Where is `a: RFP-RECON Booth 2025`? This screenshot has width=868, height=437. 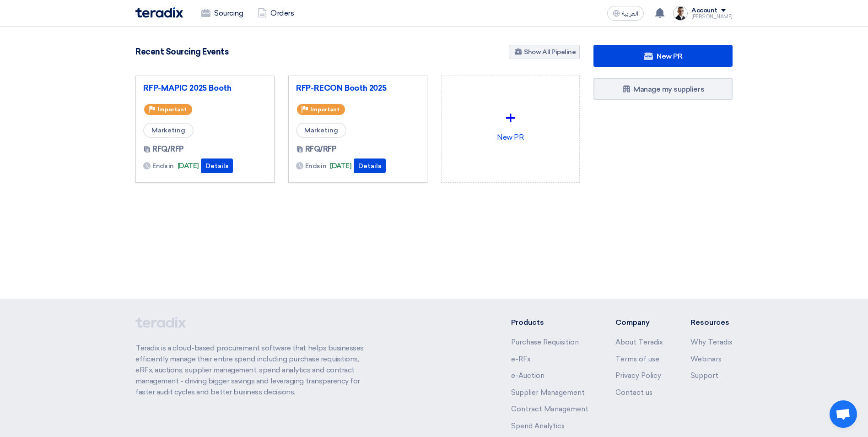 a: RFP-RECON Booth 2025 is located at coordinates (357, 88).